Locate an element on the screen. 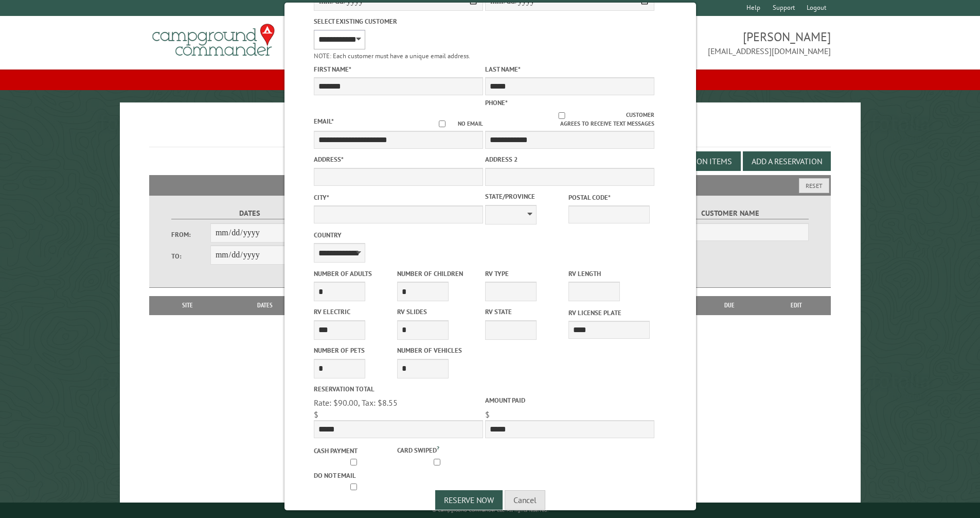  label: State/Province is located at coordinates (526, 196).